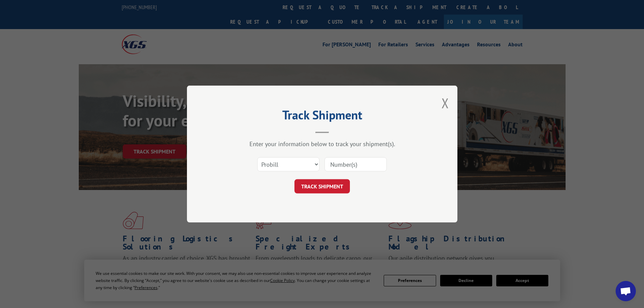  Describe the element at coordinates (322, 117) in the screenshot. I see `h2: Track Shipment` at that location.